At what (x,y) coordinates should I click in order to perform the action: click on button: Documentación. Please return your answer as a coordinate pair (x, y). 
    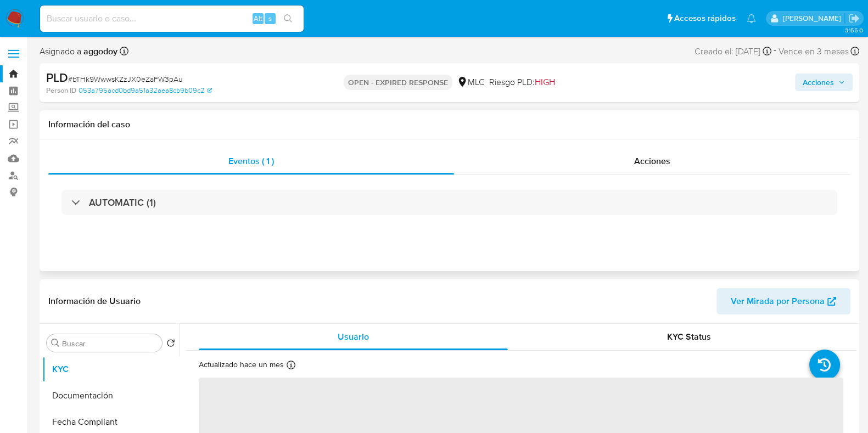
    Looking at the image, I should click on (111, 396).